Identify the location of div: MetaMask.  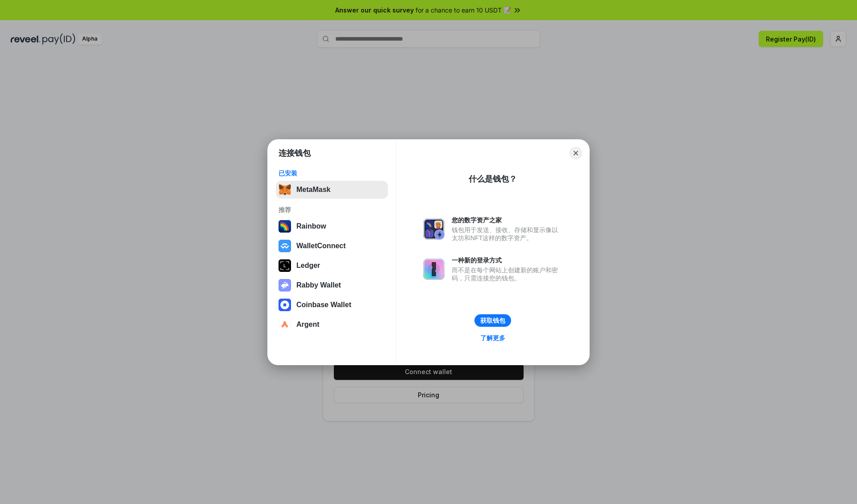
(313, 190).